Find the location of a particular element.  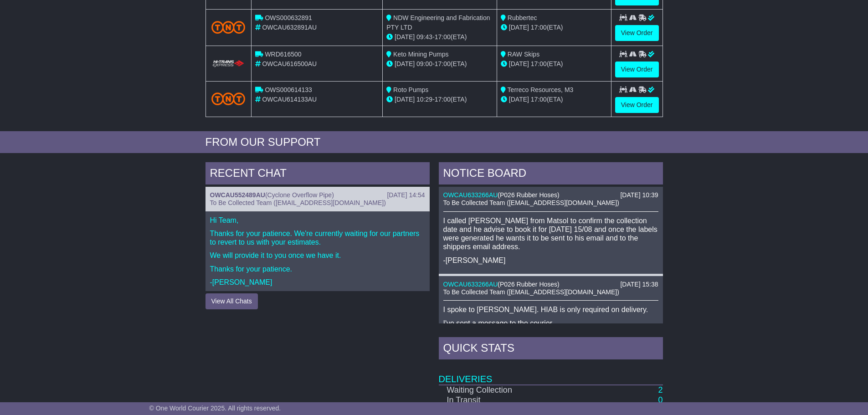

span: RAW Skips is located at coordinates (524, 54).